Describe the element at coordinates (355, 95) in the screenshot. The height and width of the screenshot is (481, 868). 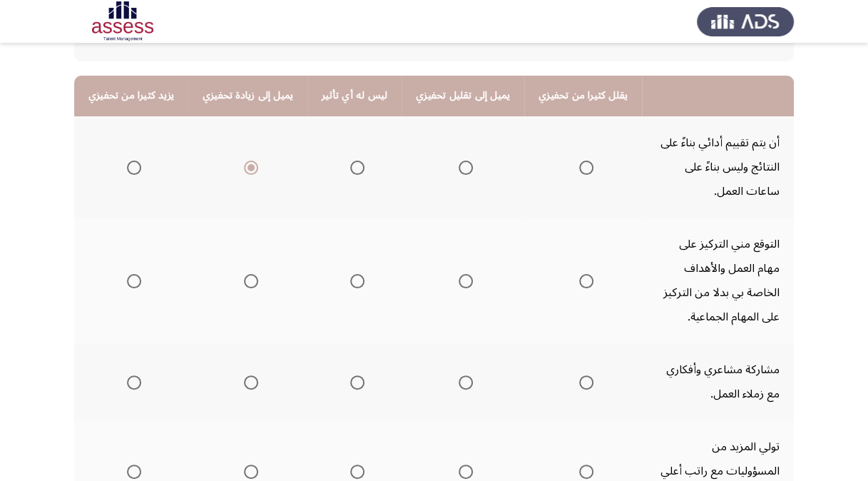
I see `th: ليس له أي تأثير` at that location.